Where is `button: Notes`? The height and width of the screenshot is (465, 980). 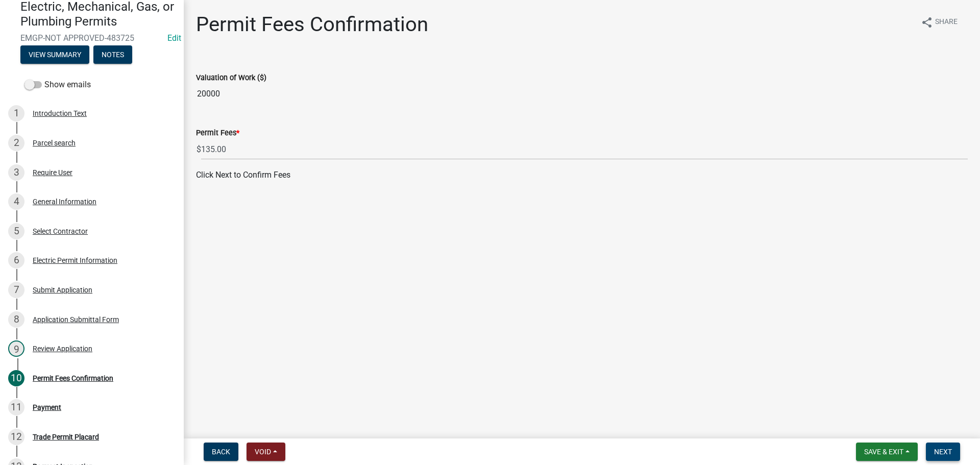
button: Notes is located at coordinates (113, 54).